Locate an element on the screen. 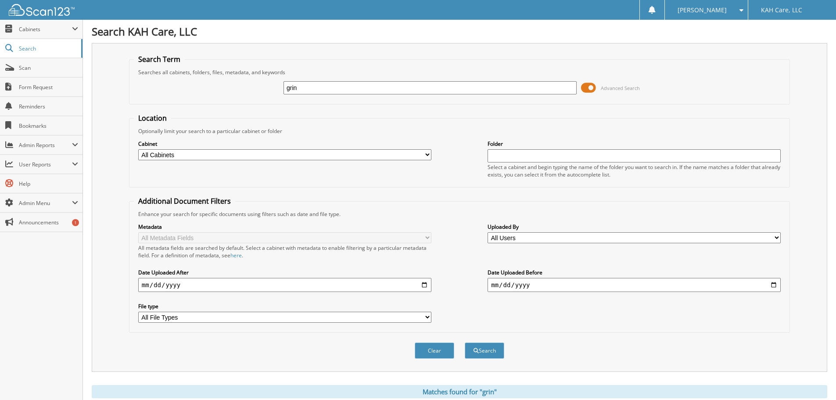 Image resolution: width=836 pixels, height=400 pixels. label: Uploaded By is located at coordinates (634, 226).